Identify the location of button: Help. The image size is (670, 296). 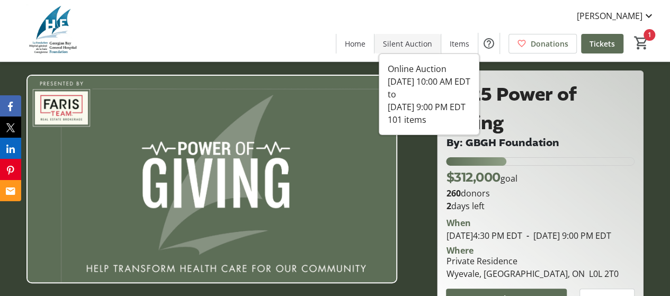
(489, 43).